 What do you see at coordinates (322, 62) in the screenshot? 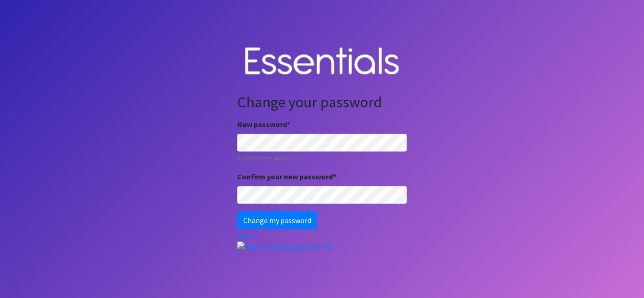
I see `img: Human Essentials` at bounding box center [322, 62].